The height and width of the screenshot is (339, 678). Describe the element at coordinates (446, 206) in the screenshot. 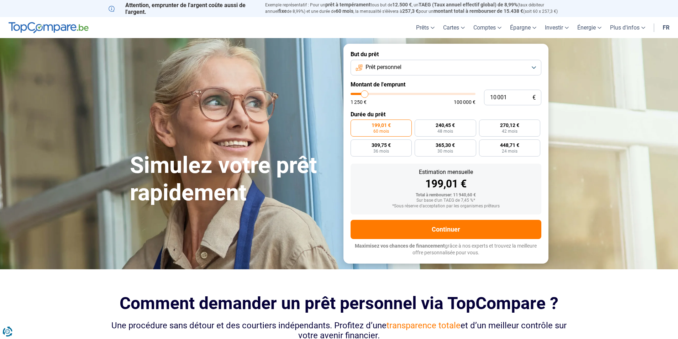

I see `div: *Sous réserve d'acceptation par les organismes prêteurs` at that location.